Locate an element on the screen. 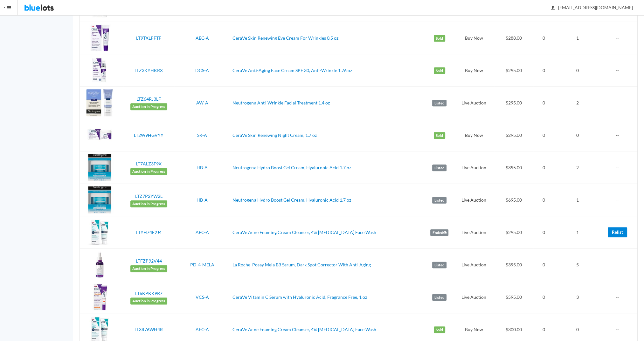 The image size is (644, 341). a: CeraVe Anti-Aging Face Cream SPF 30, Anti-Wrinkle 1.76 oz is located at coordinates (292, 70).